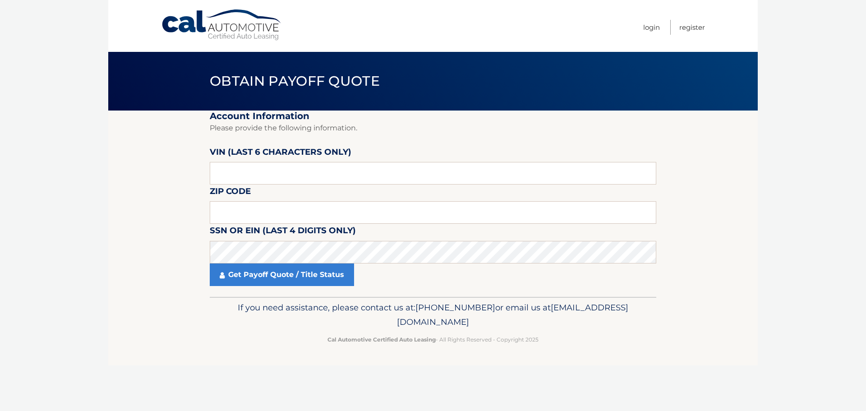  I want to click on a: Cal Automotive, so click(222, 25).